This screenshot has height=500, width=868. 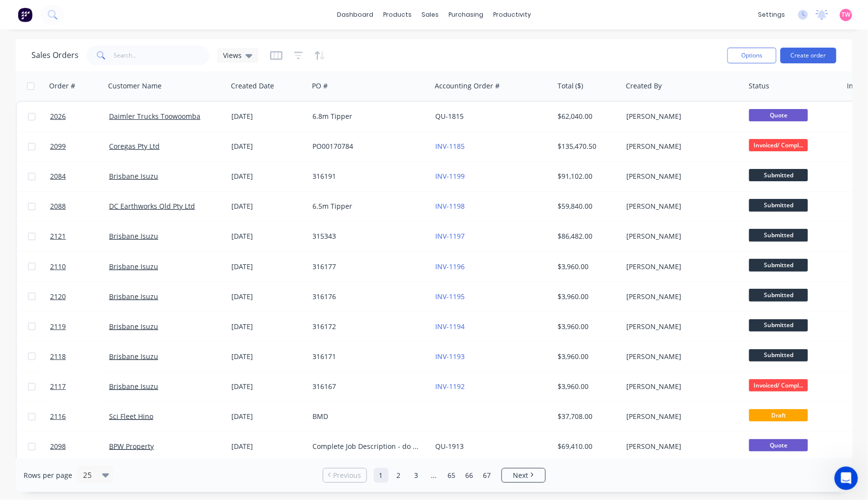 What do you see at coordinates (77, 297) in the screenshot?
I see `div: Rate your conversation` at bounding box center [77, 297].